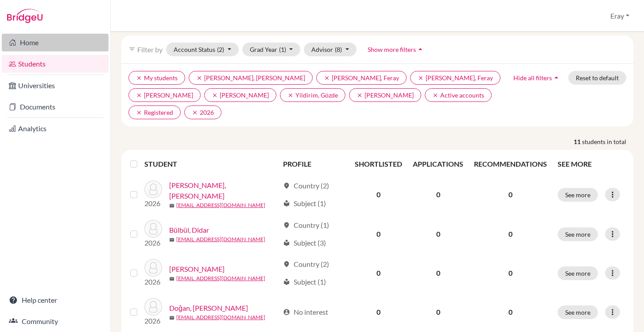 Image resolution: width=644 pixels, height=332 pixels. What do you see at coordinates (577, 141) in the screenshot?
I see `strong: 11` at bounding box center [577, 141].